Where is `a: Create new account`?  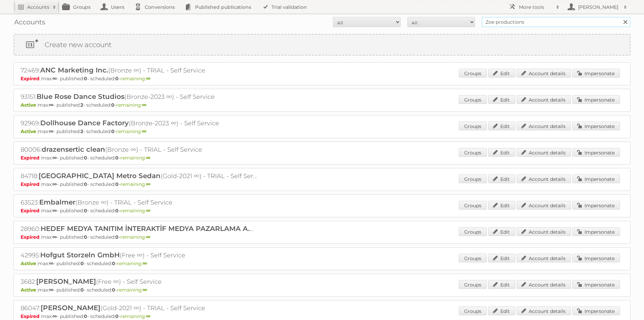 a: Create new account is located at coordinates (322, 45).